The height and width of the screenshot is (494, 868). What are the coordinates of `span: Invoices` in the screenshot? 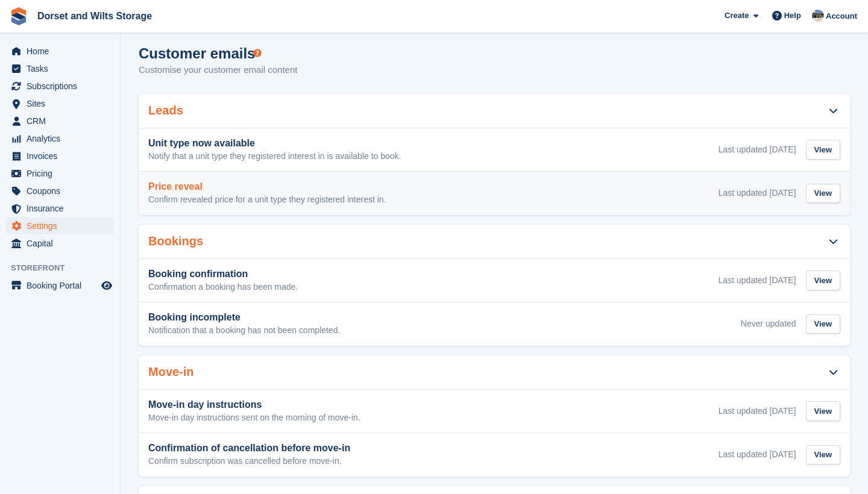 It's located at (63, 156).